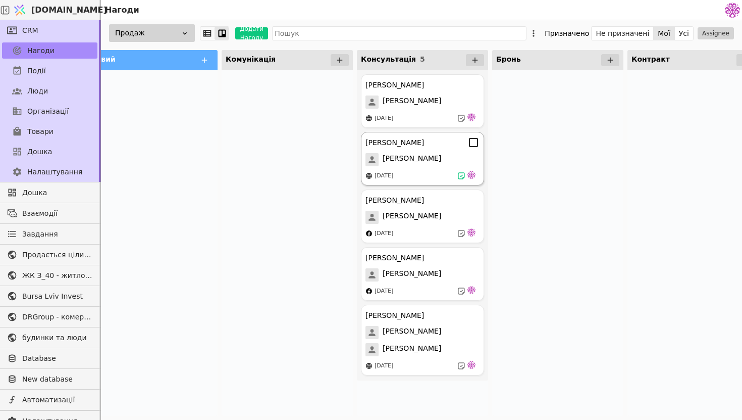 The width and height of the screenshot is (742, 420). What do you see at coordinates (49, 172) in the screenshot?
I see `a: Налаштування` at bounding box center [49, 172].